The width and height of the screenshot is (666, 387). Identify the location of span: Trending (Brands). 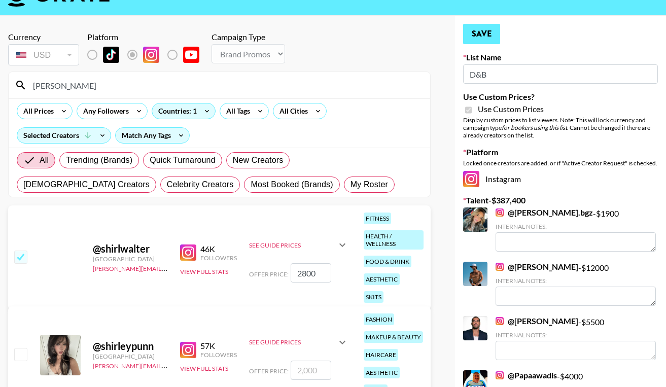
(99, 160).